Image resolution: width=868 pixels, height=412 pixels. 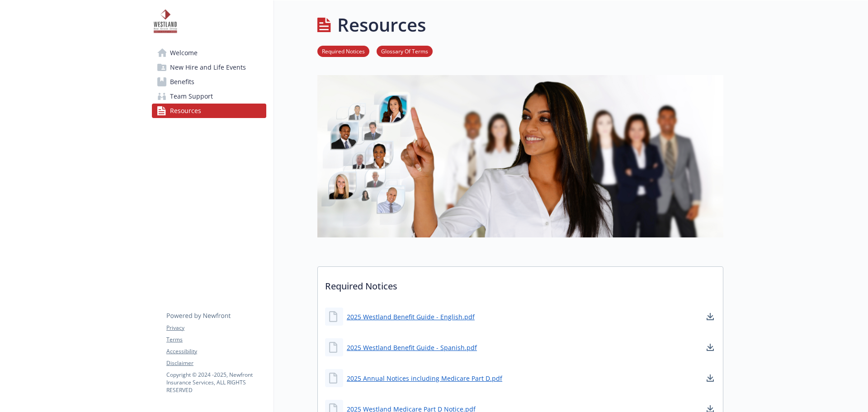 What do you see at coordinates (412, 348) in the screenshot?
I see `a: 2025 Westland Benefit Guide - Spanish.pdf` at bounding box center [412, 348].